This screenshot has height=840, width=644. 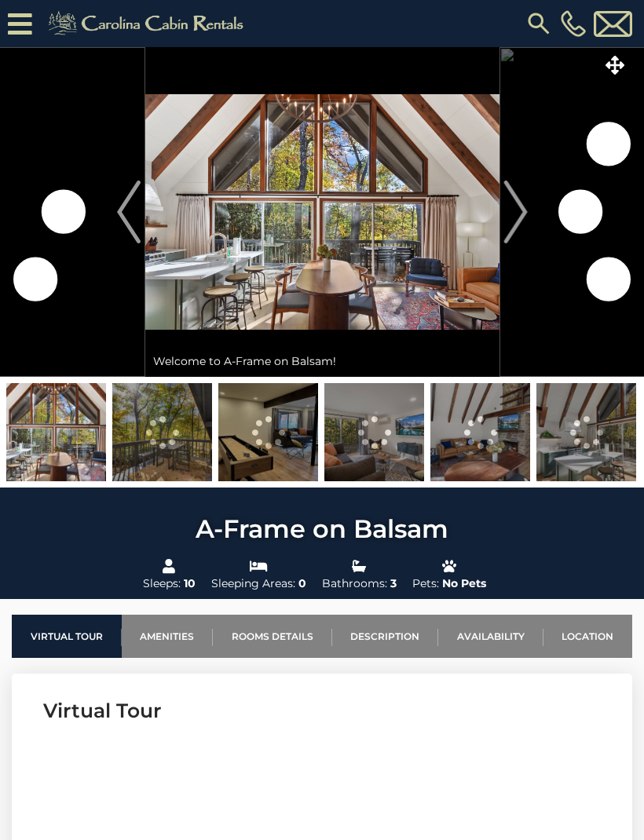 I want to click on img: 165324796, so click(x=56, y=432).